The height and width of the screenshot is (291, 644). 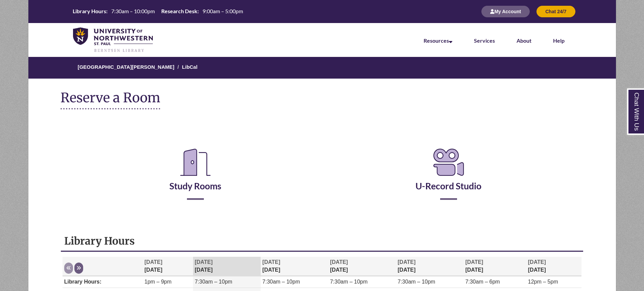 I want to click on a: U-Record Studio, so click(x=448, y=177).